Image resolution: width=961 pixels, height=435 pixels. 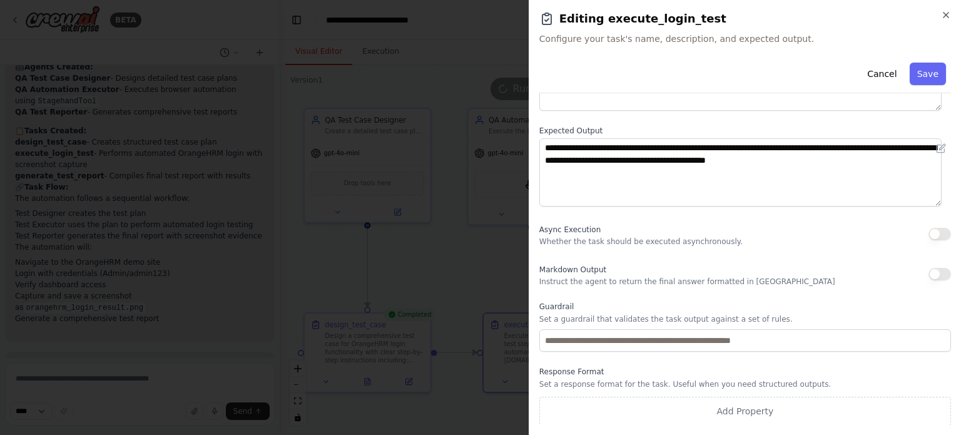 What do you see at coordinates (745, 307) in the screenshot?
I see `label: Guardrail` at bounding box center [745, 307].